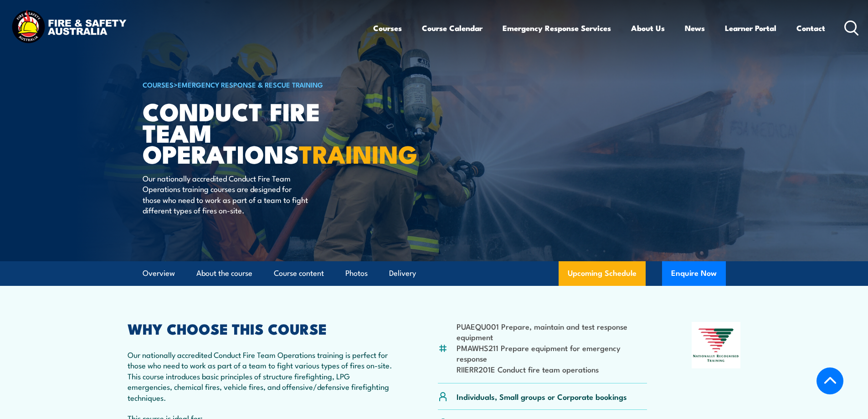 The height and width of the screenshot is (419, 868). What do you see at coordinates (602, 274) in the screenshot?
I see `a: Upcoming Schedule` at bounding box center [602, 274].